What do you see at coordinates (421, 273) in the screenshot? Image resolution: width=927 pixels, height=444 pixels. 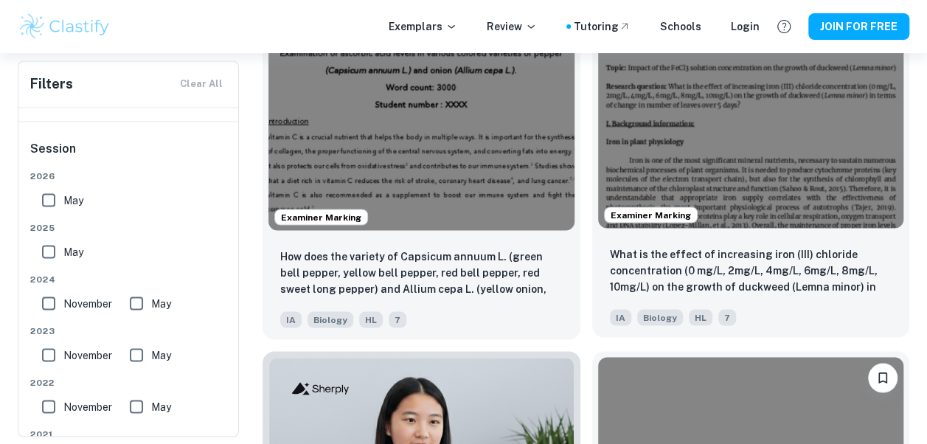 I see `p: How does the variety of Capsicum annuum L. (green bell pepper, yellow bell pepper, red bell peppe...` at bounding box center [421, 273].